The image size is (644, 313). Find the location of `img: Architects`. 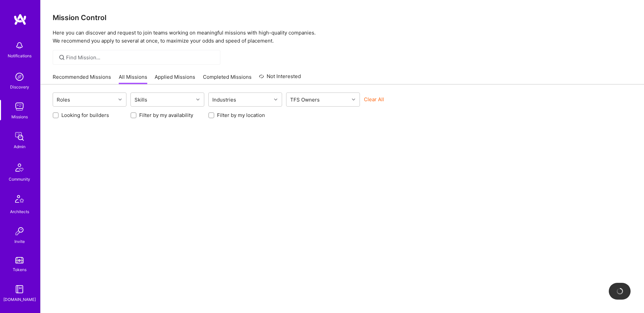

img: Architects is located at coordinates (20, 200).